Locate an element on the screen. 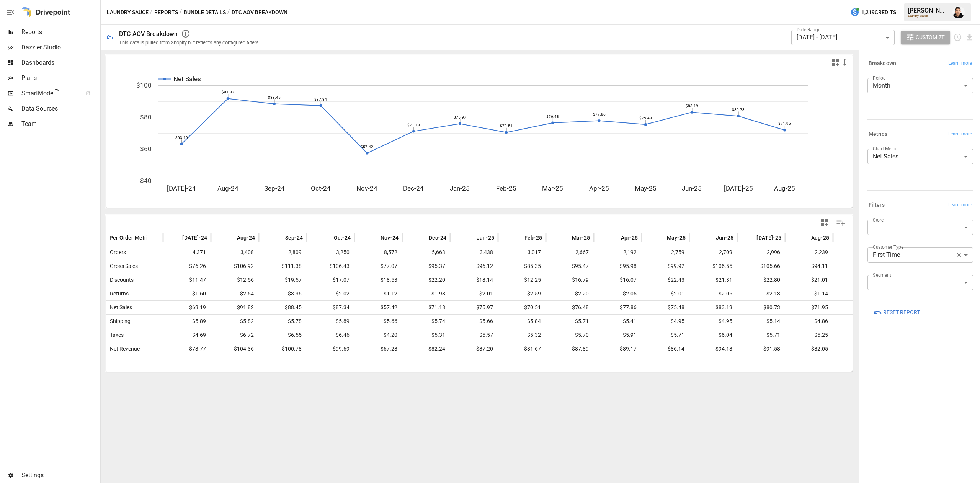 The image size is (980, 483). span: Net Revenue is located at coordinates (123, 349).